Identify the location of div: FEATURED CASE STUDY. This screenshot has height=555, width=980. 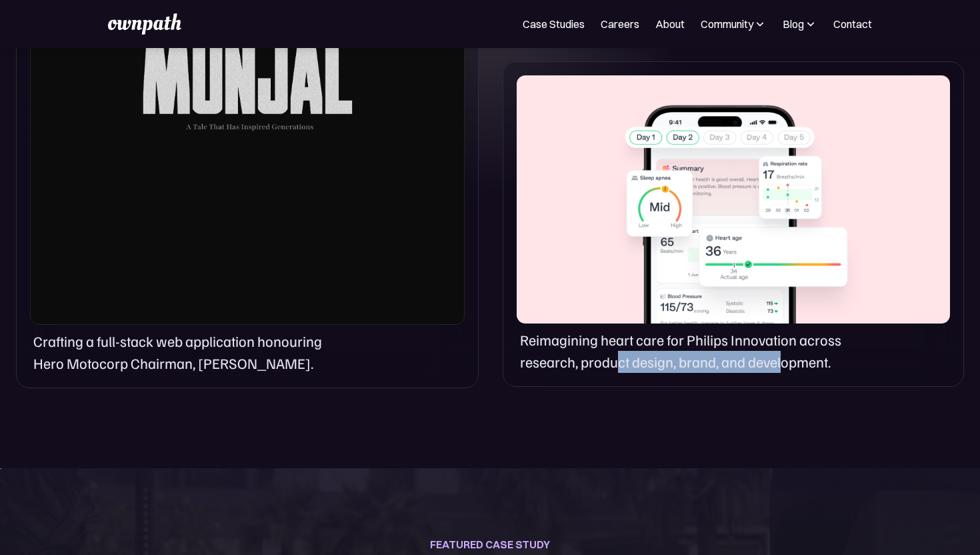
(490, 545).